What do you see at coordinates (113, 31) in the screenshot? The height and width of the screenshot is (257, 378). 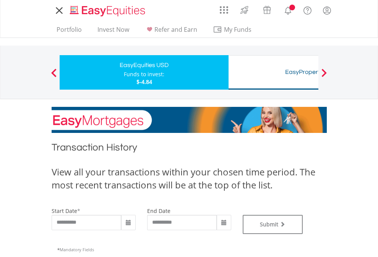 I see `a: Invest Now` at bounding box center [113, 31].